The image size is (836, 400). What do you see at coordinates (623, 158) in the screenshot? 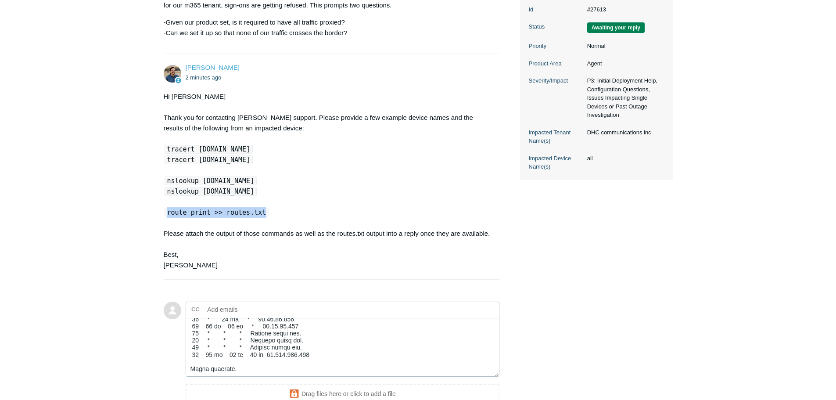
I see `dd: all` at bounding box center [623, 158].